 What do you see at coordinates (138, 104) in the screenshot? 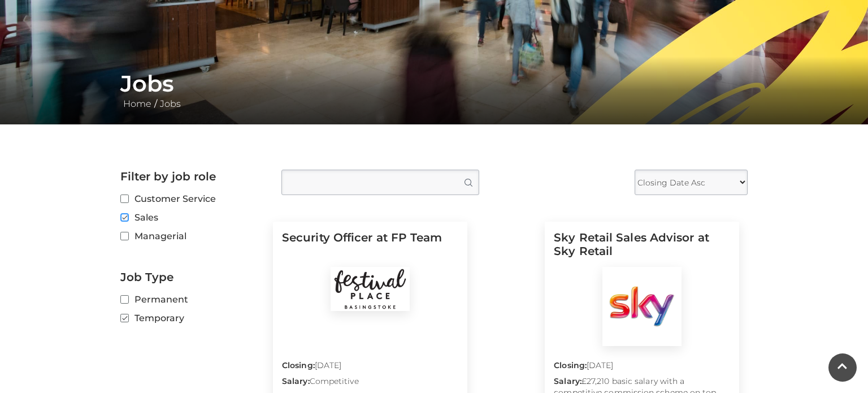
I see `a: Home` at bounding box center [138, 104].